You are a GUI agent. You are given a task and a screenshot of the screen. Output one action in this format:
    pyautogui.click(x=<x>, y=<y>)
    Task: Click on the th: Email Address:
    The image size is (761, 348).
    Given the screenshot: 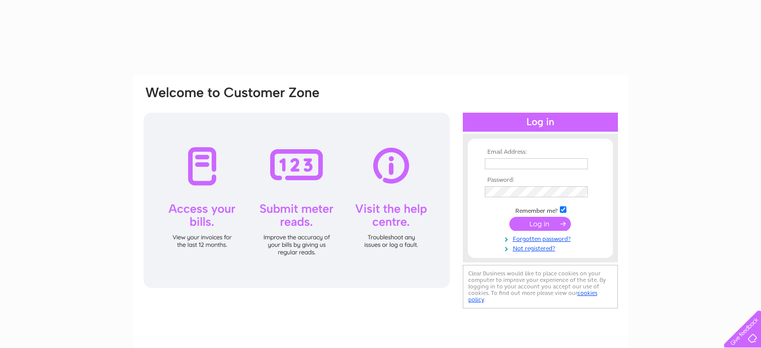 What is the action you would take?
    pyautogui.click(x=540, y=152)
    